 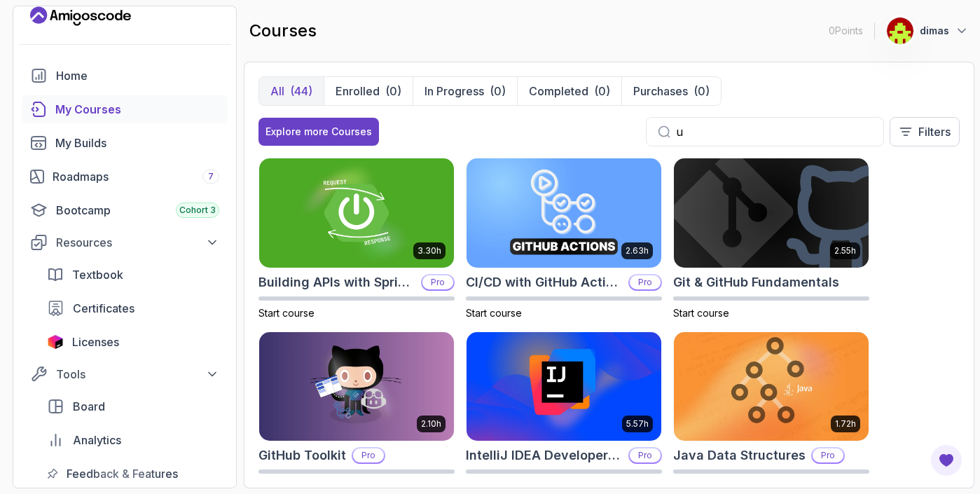 I want to click on button: Filters, so click(x=925, y=131).